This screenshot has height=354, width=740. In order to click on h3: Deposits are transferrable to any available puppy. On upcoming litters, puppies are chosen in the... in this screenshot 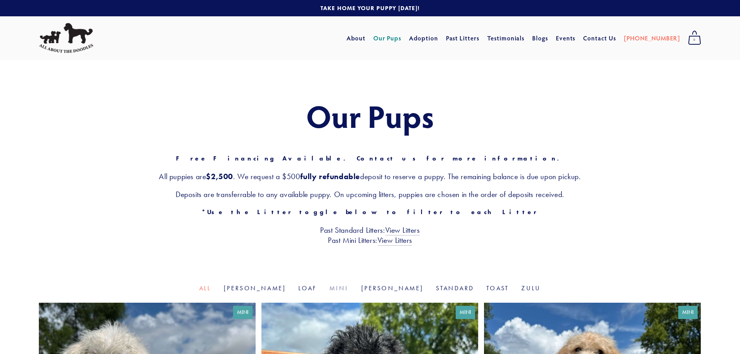, I will do `click(370, 194)`.